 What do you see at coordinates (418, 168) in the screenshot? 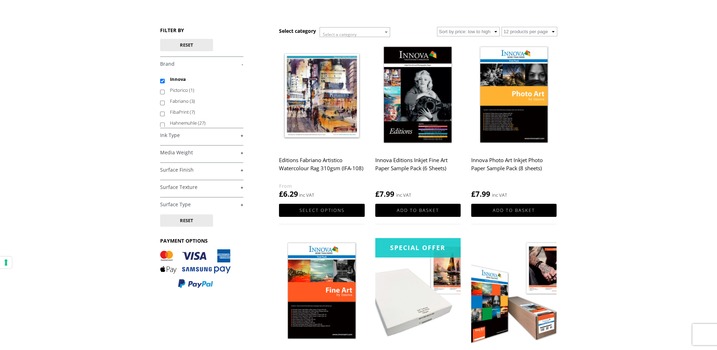
I see `h2: Innova Editions Inkjet Fine Art Paper Sample Pack (6 Sheets)` at bounding box center [418, 168].